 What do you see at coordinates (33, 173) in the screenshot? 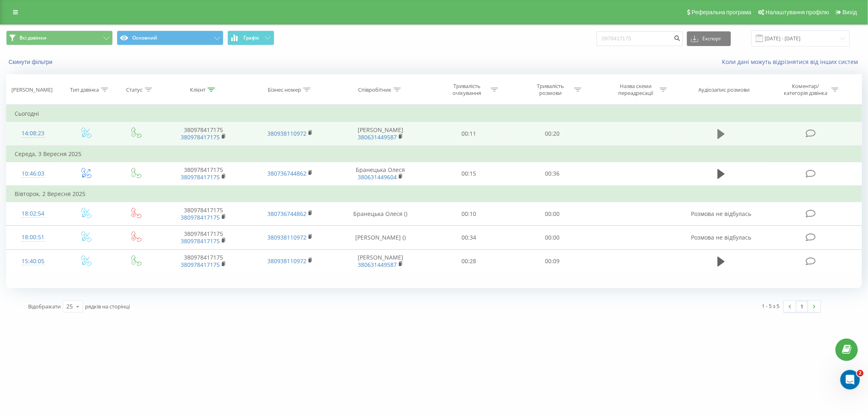
I see `div: 10:46:03` at bounding box center [33, 173].